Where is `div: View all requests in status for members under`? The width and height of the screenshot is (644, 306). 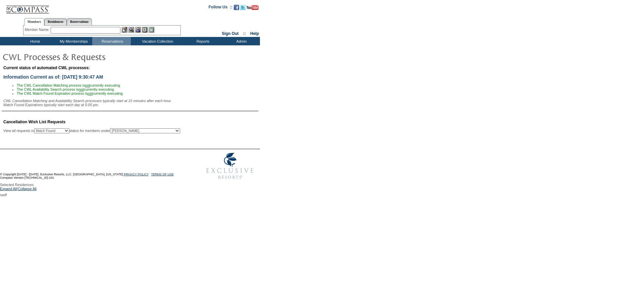
div: View all requests in status for members under is located at coordinates (92, 130).